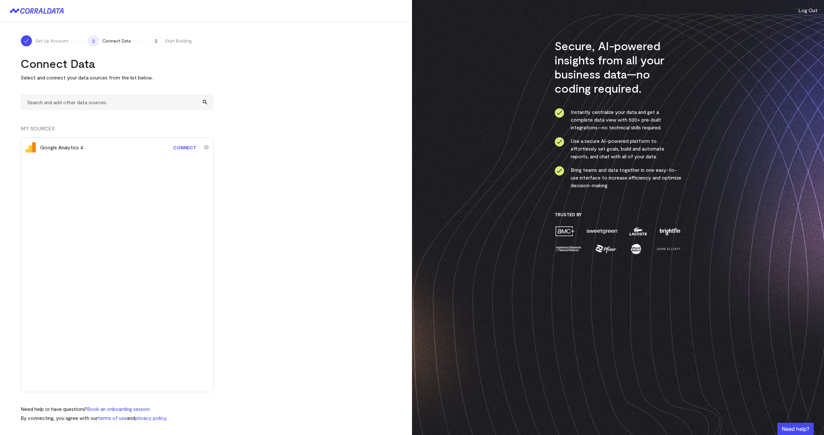 The image size is (824, 435). Describe the element at coordinates (178, 41) in the screenshot. I see `span: Start Building` at that location.